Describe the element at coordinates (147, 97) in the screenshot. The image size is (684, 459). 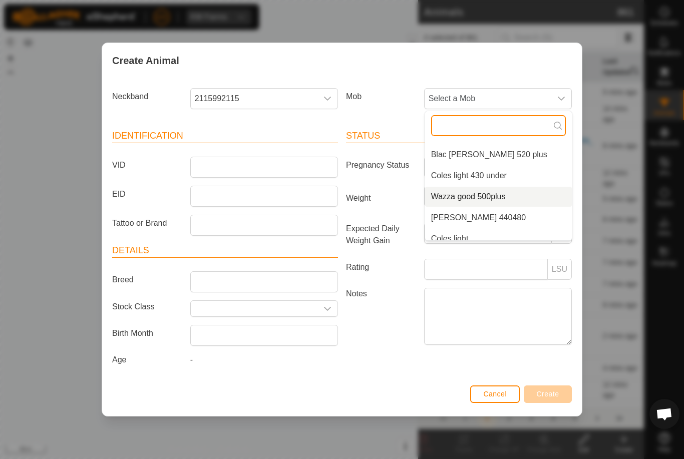
I see `label: Neckband` at that location.